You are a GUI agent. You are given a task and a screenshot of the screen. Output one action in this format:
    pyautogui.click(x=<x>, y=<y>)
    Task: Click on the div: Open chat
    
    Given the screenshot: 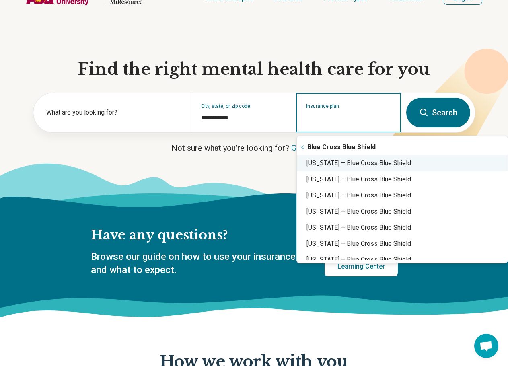 What is the action you would take?
    pyautogui.click(x=487, y=346)
    